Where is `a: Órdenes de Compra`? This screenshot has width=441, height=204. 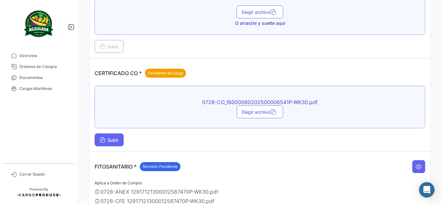 a: Órdenes de Compra is located at coordinates (39, 67).